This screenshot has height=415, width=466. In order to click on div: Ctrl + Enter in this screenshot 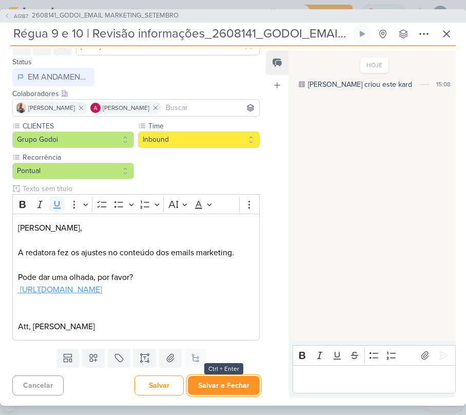, I will do `click(224, 369)`.